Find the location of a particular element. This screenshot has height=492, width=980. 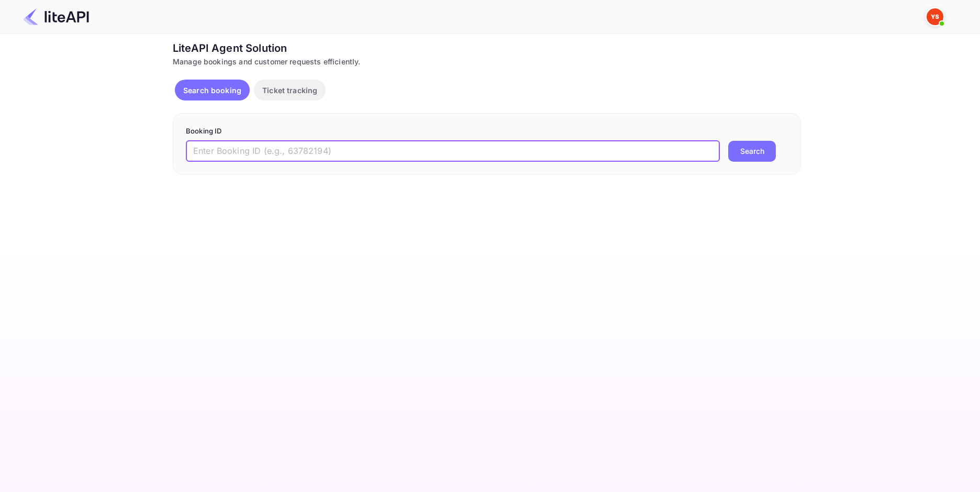

p: Ticket tracking is located at coordinates (290, 90).